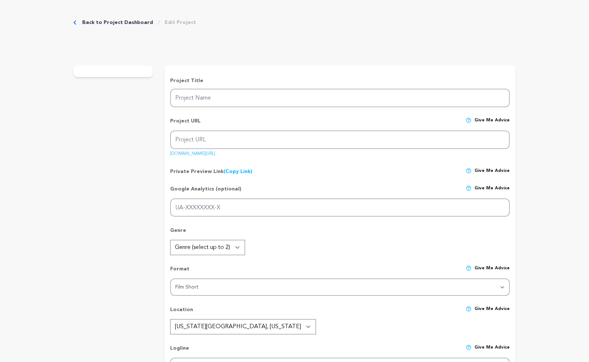  What do you see at coordinates (185, 124) in the screenshot?
I see `p: Project URL` at bounding box center [185, 124].